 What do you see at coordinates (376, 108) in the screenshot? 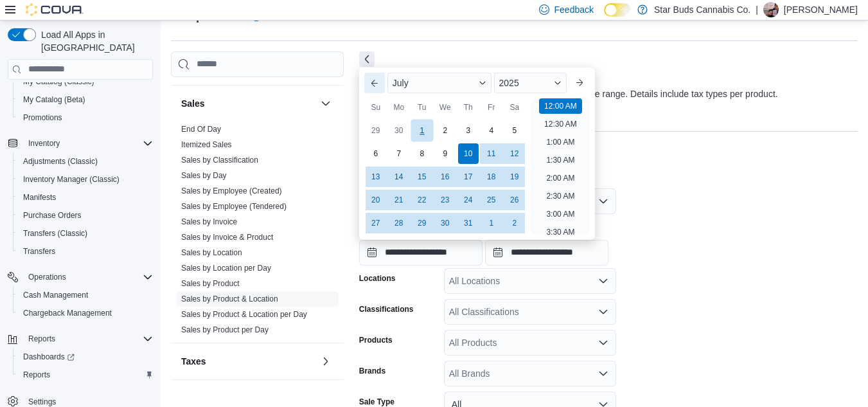
I see `div: Su` at bounding box center [376, 108].